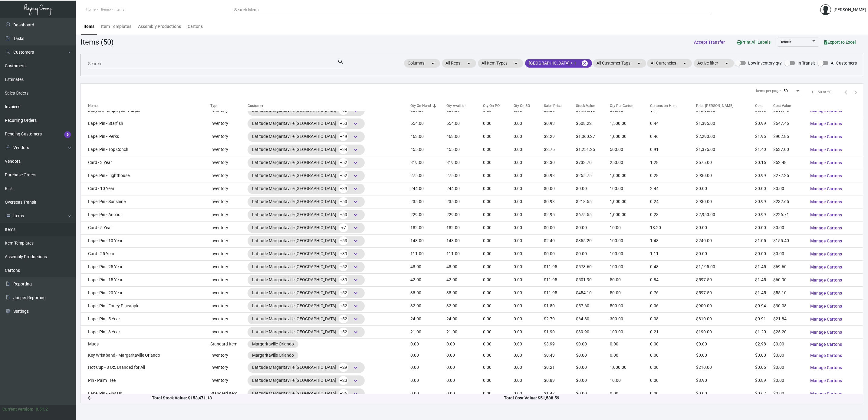  I want to click on td: 229.00, so click(429, 215).